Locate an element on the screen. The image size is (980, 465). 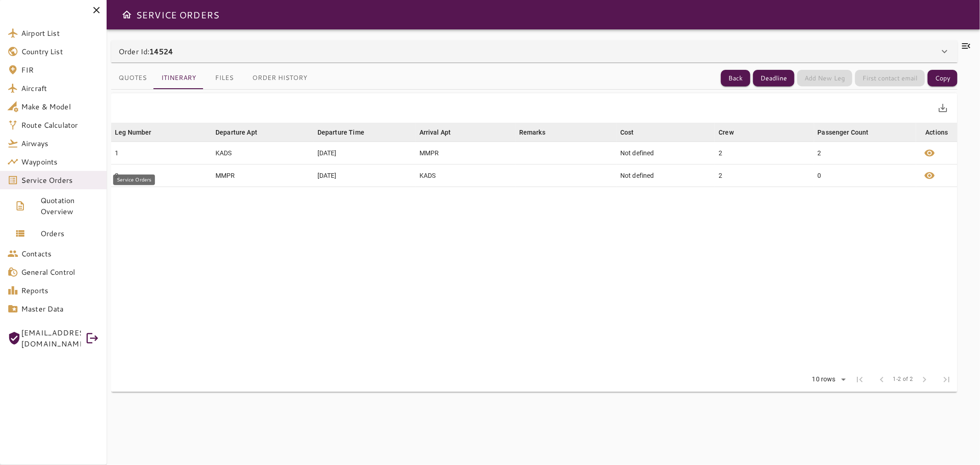
p: Order Id: is located at coordinates (145, 51).